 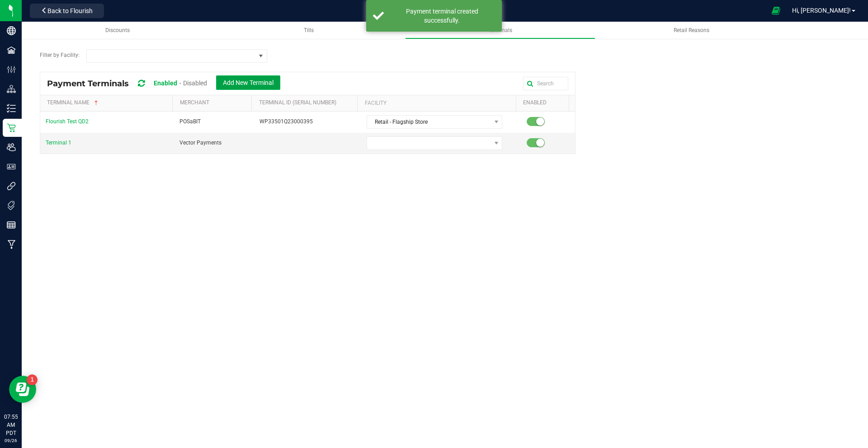 I want to click on inline-svg: Tags, so click(x=11, y=205).